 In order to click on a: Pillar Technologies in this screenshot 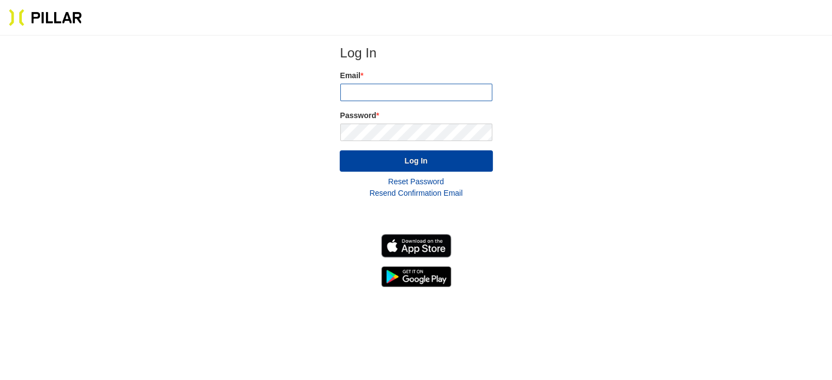, I will do `click(45, 18)`.